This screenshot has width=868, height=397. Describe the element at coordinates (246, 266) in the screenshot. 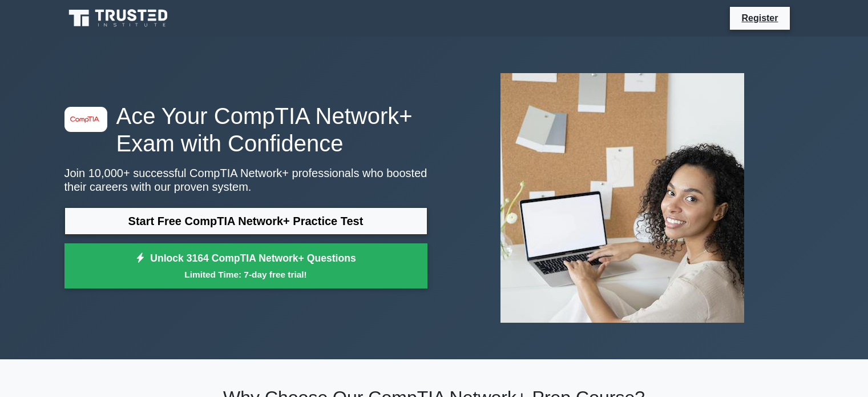

I see `a: Unlock 3164 CompTIA Network+ QuestionsLimited Time: 7-day free trial!` at that location.